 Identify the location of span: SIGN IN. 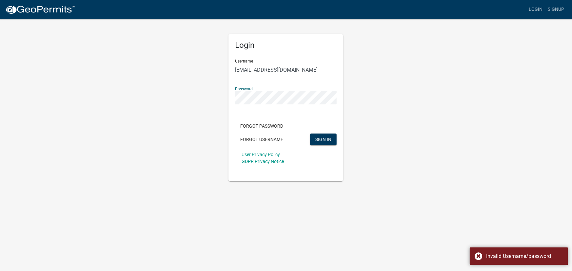
(323, 139).